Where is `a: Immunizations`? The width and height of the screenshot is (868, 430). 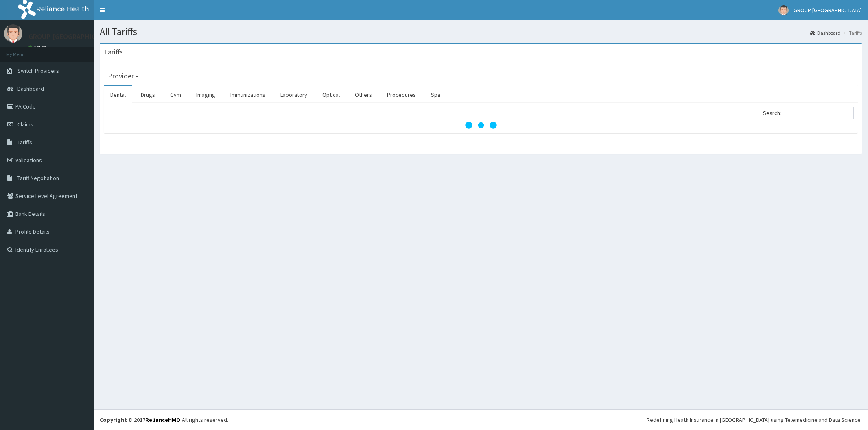
a: Immunizations is located at coordinates (248, 95).